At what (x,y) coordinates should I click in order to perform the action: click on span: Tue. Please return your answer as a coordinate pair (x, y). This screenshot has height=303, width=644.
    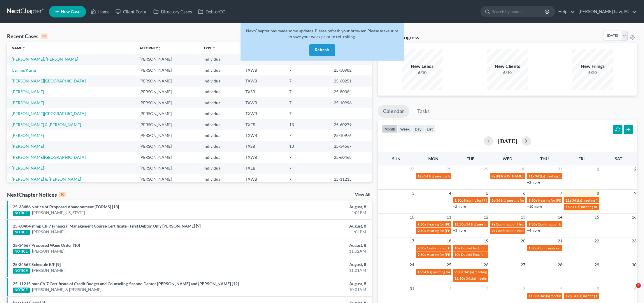
    Looking at the image, I should click on (471, 159).